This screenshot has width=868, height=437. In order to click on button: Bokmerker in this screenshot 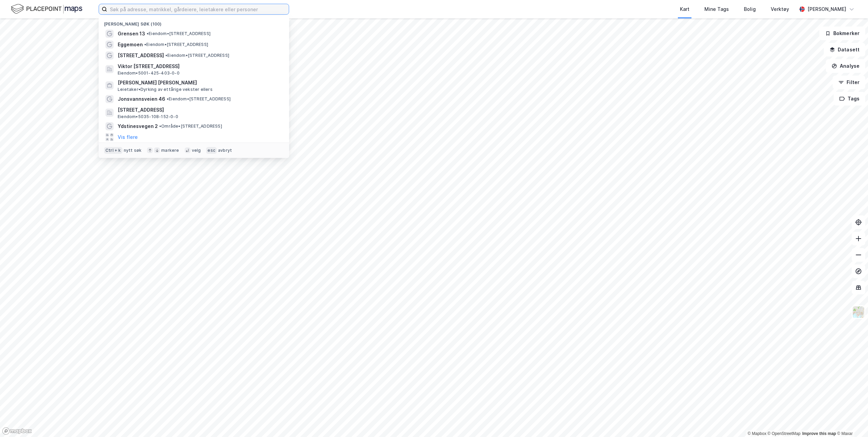, I will do `click(842, 34)`.